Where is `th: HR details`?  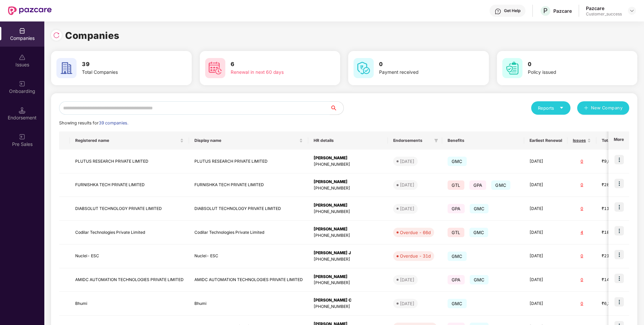 th: HR details is located at coordinates (348, 141).